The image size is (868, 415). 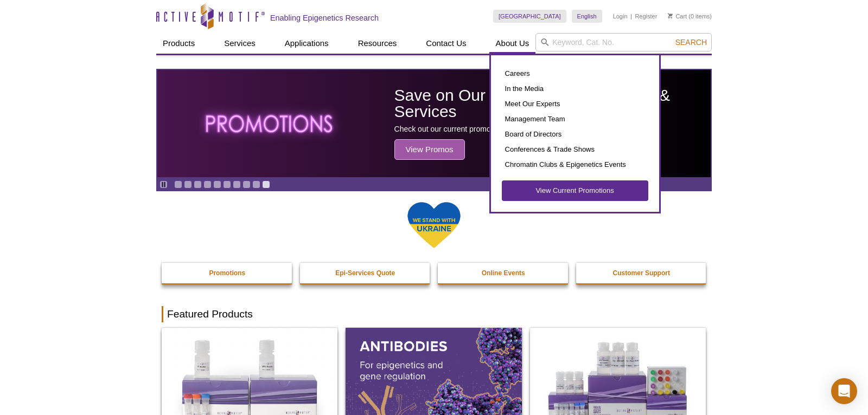 I want to click on h2: Enabling Epigenetics Research, so click(x=325, y=18).